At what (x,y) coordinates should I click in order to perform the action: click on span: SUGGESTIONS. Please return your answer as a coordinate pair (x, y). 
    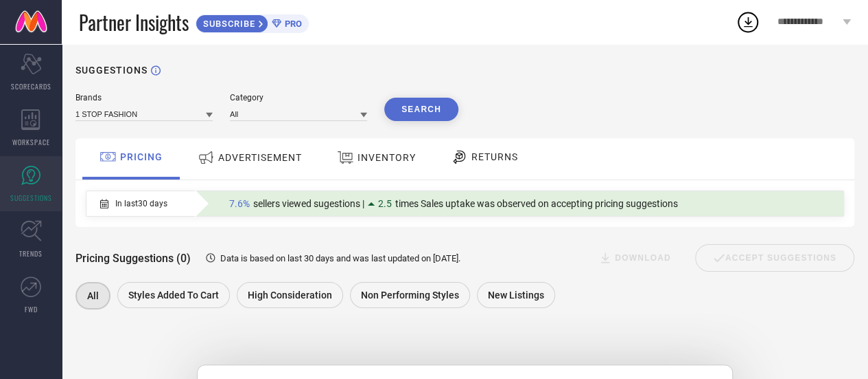
    Looking at the image, I should click on (31, 197).